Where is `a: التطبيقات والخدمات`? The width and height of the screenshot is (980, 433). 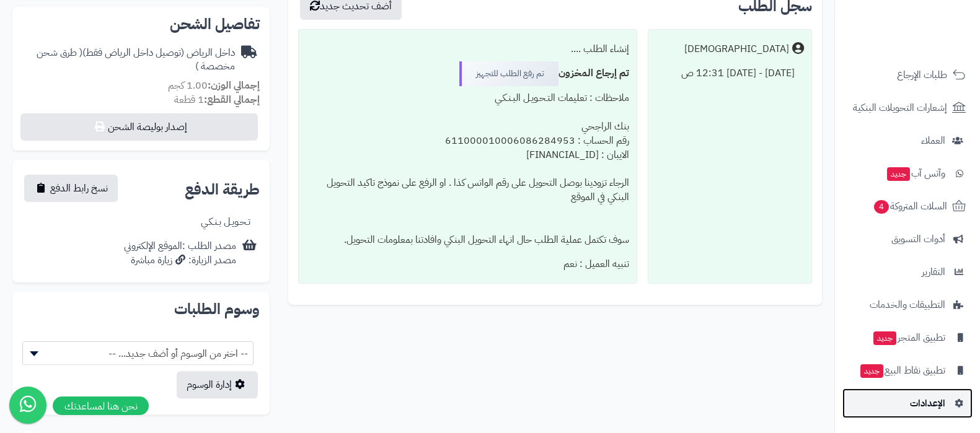
a: التطبيقات والخدمات is located at coordinates (908, 305).